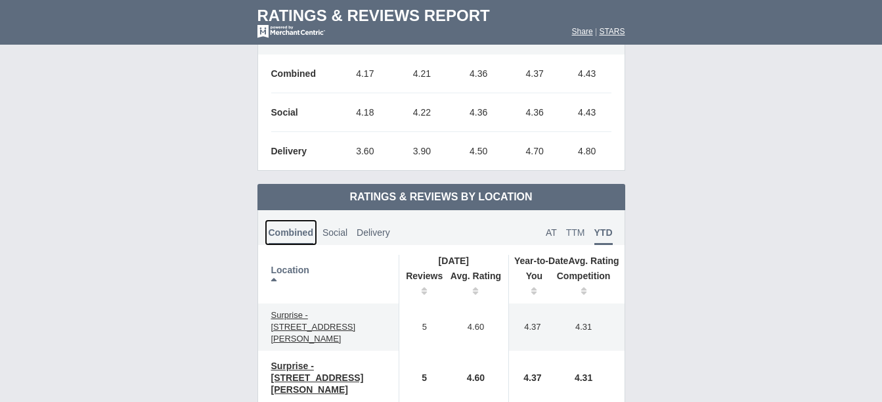  Describe the element at coordinates (541, 261) in the screenshot. I see `span: Year-to-Date` at that location.